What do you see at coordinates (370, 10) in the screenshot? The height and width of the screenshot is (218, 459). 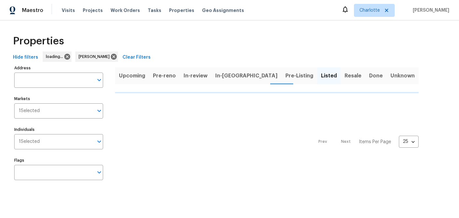 I see `span: Charlotte` at bounding box center [370, 10].